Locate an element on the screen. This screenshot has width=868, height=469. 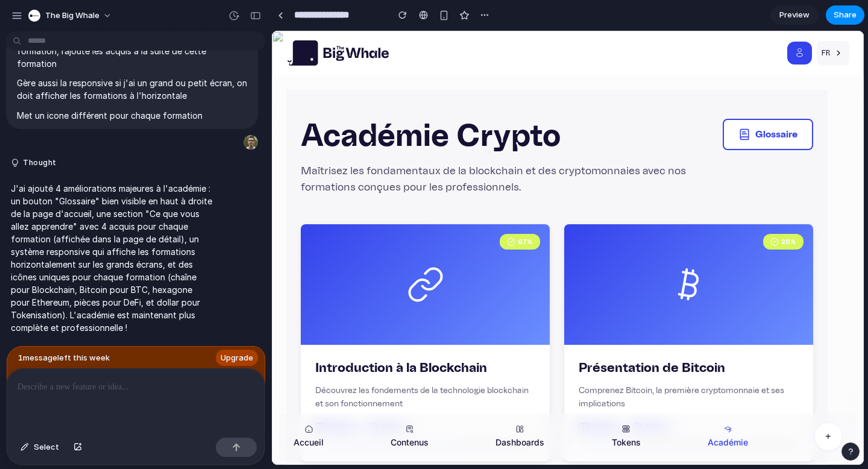
span: Upgrade is located at coordinates (237, 358).